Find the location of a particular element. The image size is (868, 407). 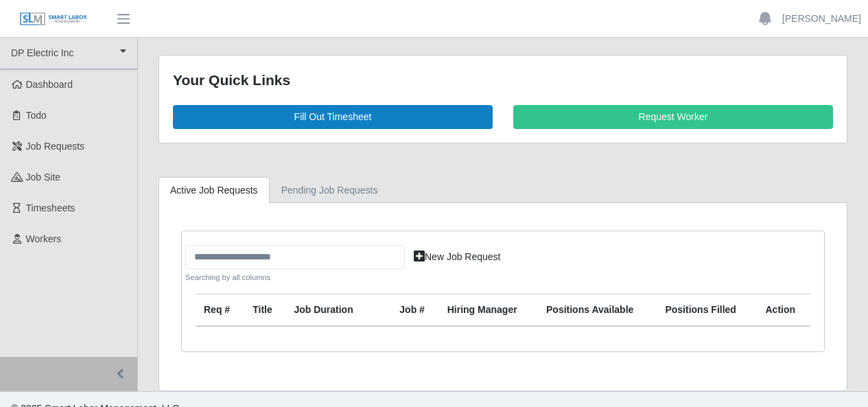

th: Title is located at coordinates (265, 310).